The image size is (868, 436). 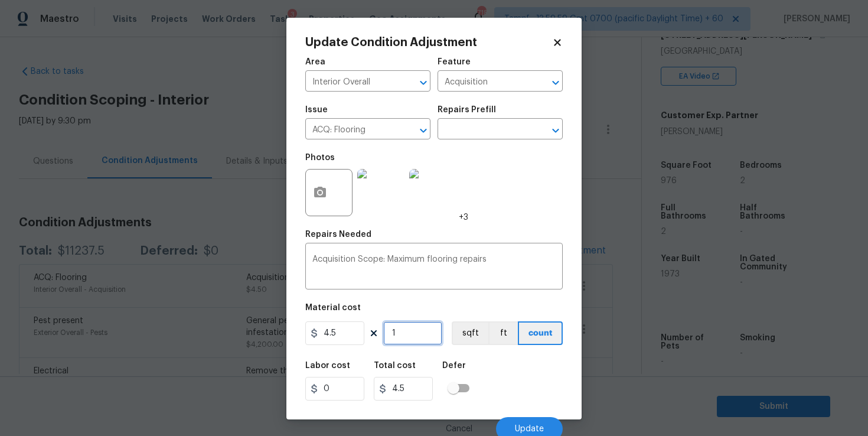 I want to click on h5: Photos, so click(x=320, y=158).